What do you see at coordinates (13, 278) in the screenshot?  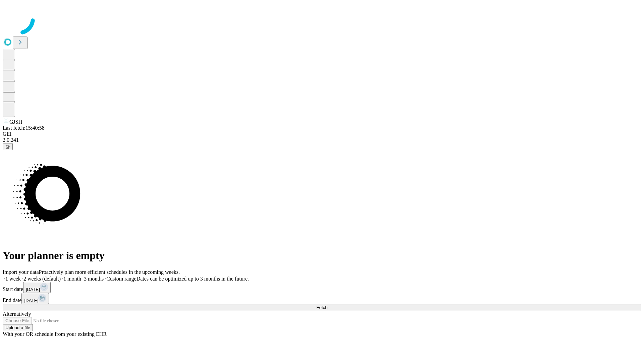 I see `span: 1 week` at bounding box center [13, 278].